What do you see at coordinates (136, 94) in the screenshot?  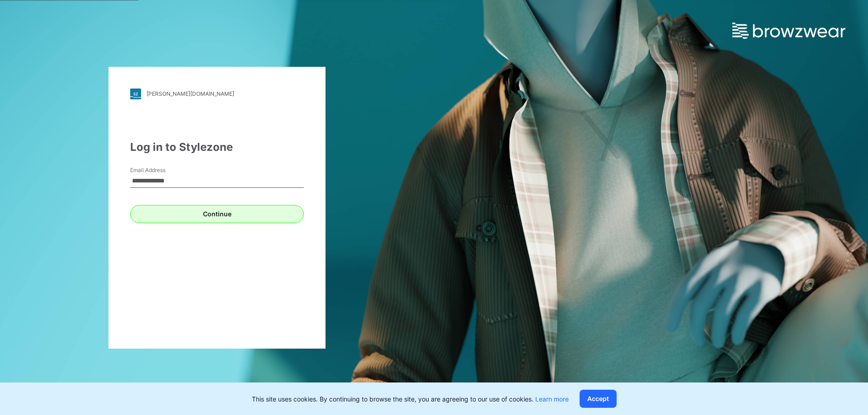 I see `img: stylezone-logo.562084cfcfab977791bfbf7441f1a819.svg` at bounding box center [136, 94].